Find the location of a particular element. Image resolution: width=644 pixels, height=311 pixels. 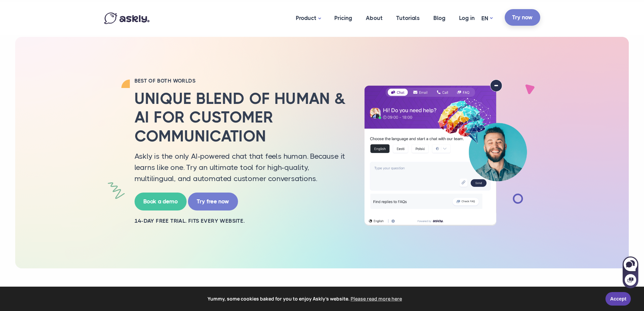

a: Product is located at coordinates (308, 18).